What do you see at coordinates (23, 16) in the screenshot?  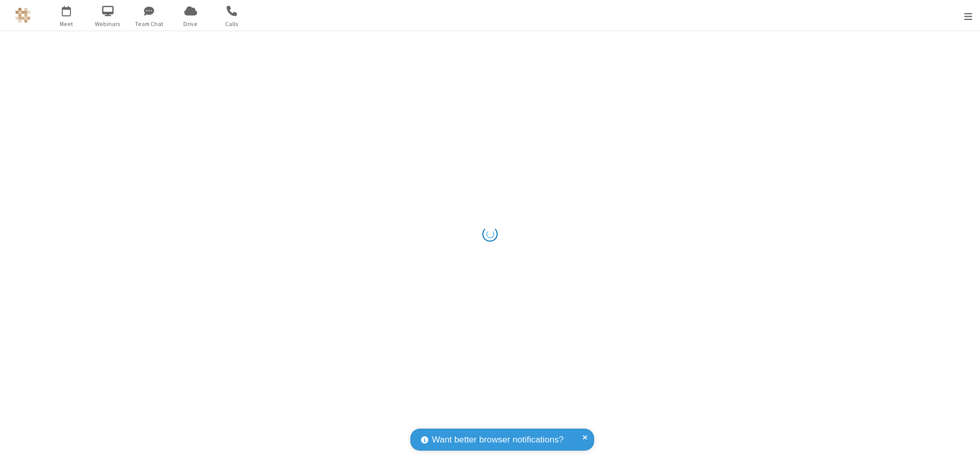 I see `img: QA Selenium DO NOT DELETE OR CHANGE` at bounding box center [23, 16].